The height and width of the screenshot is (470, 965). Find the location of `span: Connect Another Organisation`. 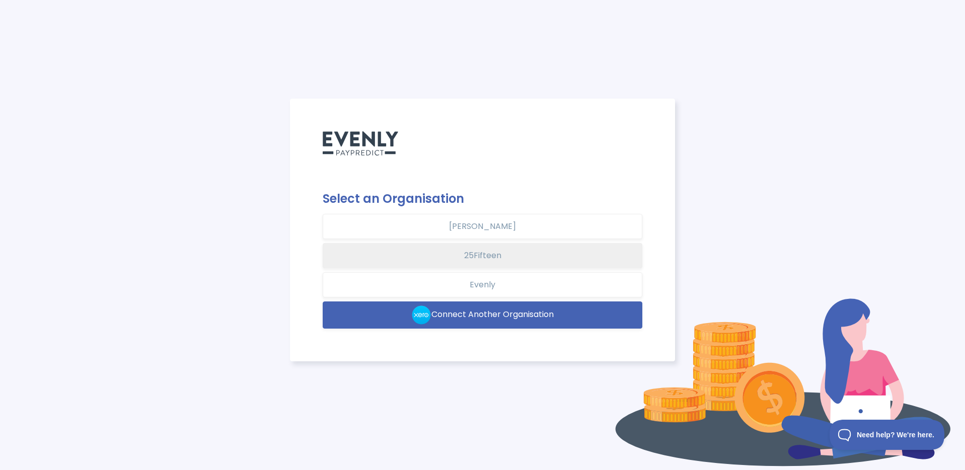

span: Connect Another Organisation is located at coordinates (492, 315).